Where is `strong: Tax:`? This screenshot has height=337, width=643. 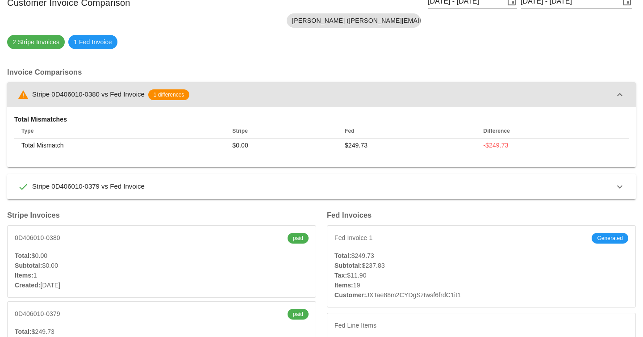 strong: Tax: is located at coordinates (341, 275).